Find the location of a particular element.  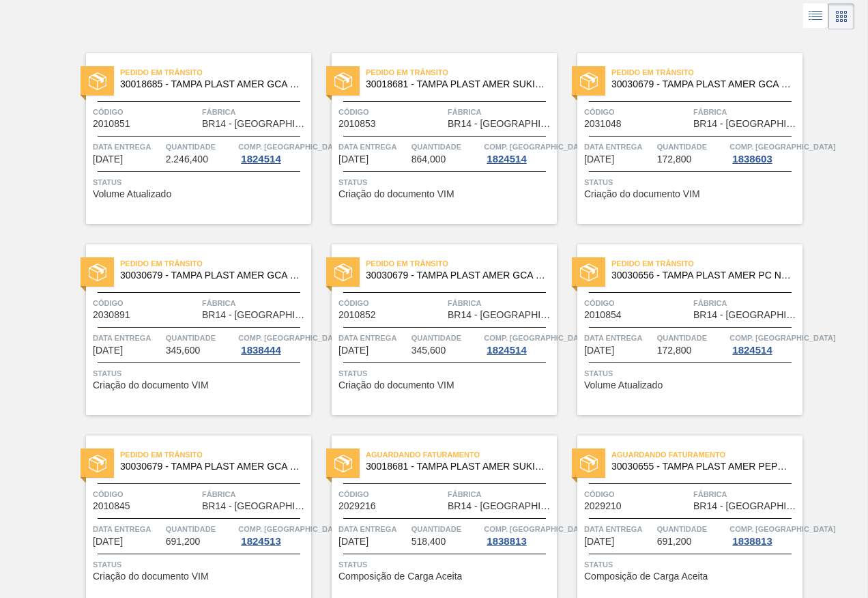

span: 2010854 is located at coordinates (603, 315).